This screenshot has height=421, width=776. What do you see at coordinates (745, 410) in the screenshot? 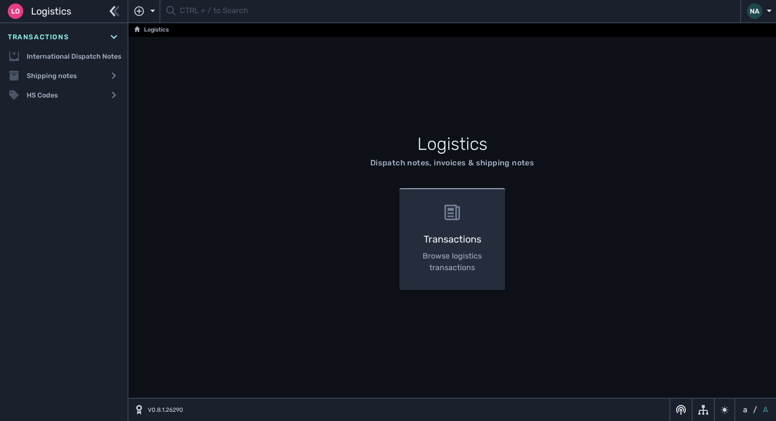
I see `button: a` at bounding box center [745, 410].